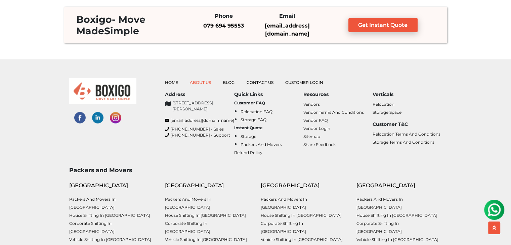  What do you see at coordinates (320, 144) in the screenshot?
I see `a: Share Feedback` at bounding box center [320, 144].